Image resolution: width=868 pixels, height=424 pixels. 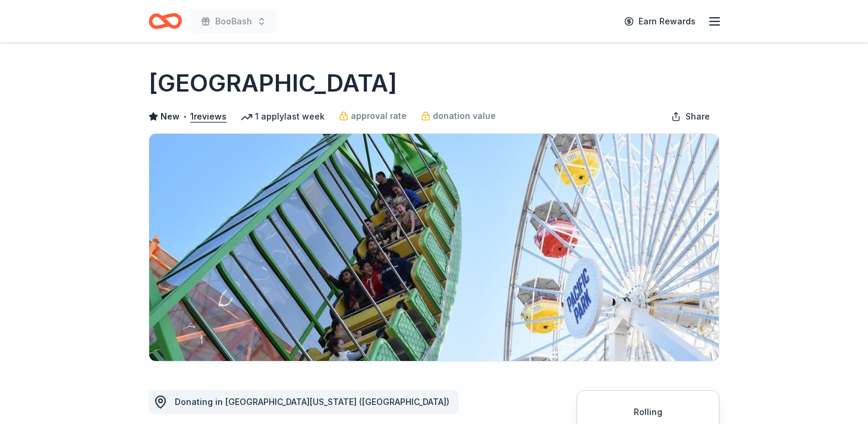 I want to click on span: approval rate, so click(x=379, y=116).